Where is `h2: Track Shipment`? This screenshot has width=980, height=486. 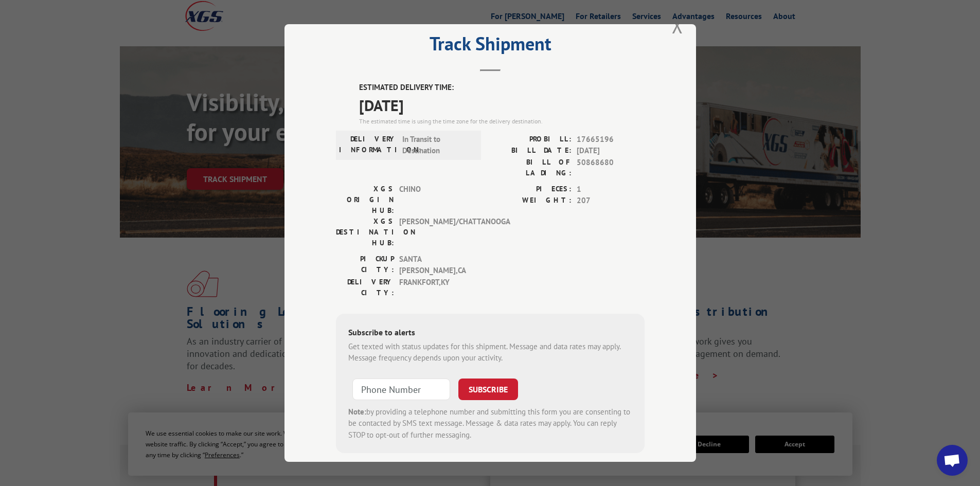 h2: Track Shipment is located at coordinates (490, 46).